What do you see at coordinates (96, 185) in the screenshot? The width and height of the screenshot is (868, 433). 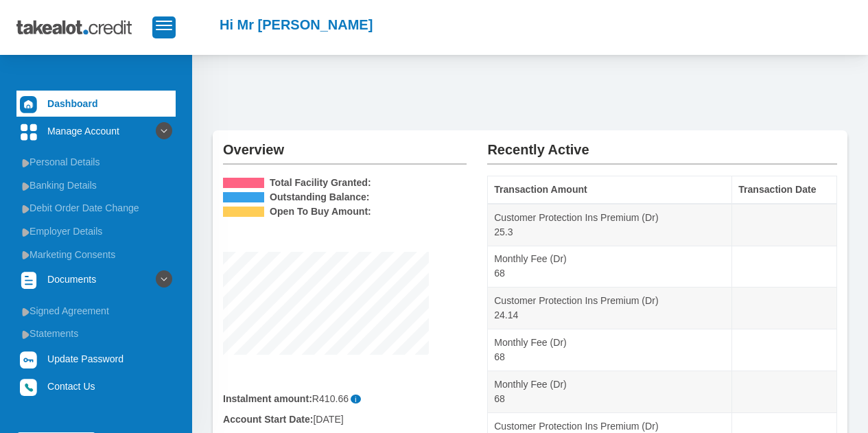 I see `a: Banking Details` at bounding box center [96, 185].